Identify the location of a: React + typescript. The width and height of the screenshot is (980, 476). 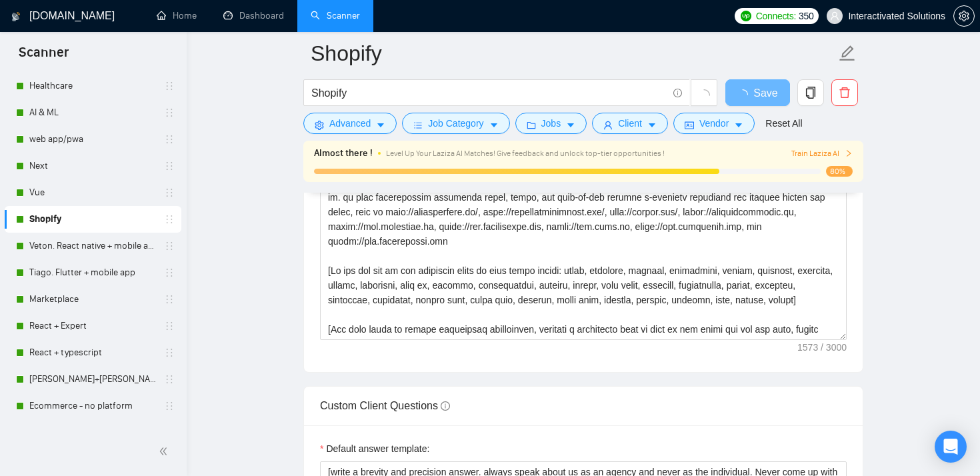
(93, 352).